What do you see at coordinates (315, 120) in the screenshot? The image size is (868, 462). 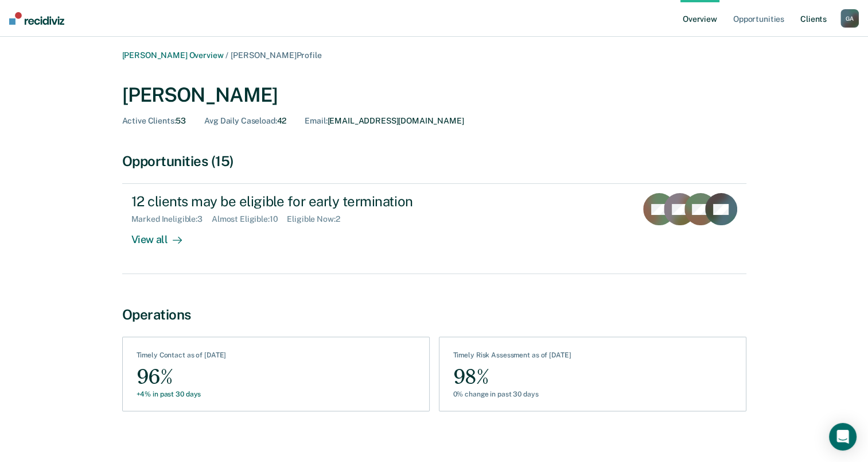 I see `span: Email :` at bounding box center [315, 120].